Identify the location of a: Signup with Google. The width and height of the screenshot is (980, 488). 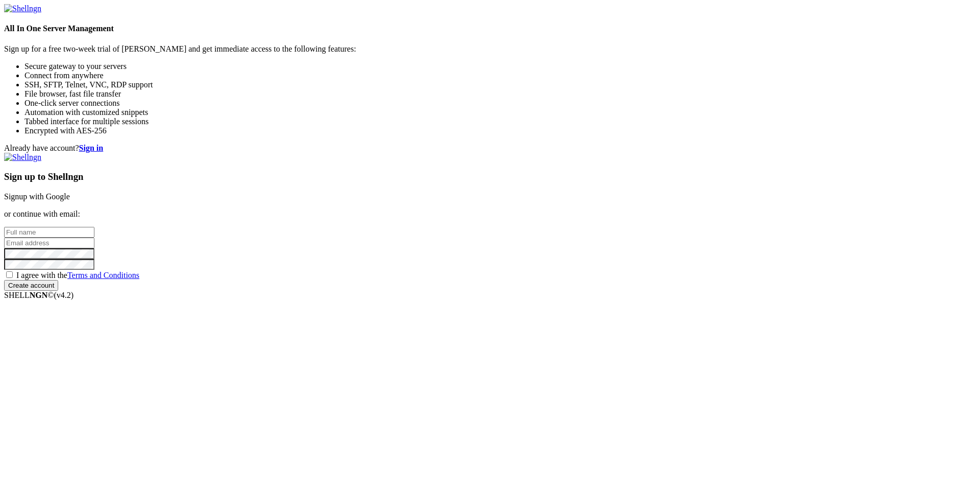
(37, 196).